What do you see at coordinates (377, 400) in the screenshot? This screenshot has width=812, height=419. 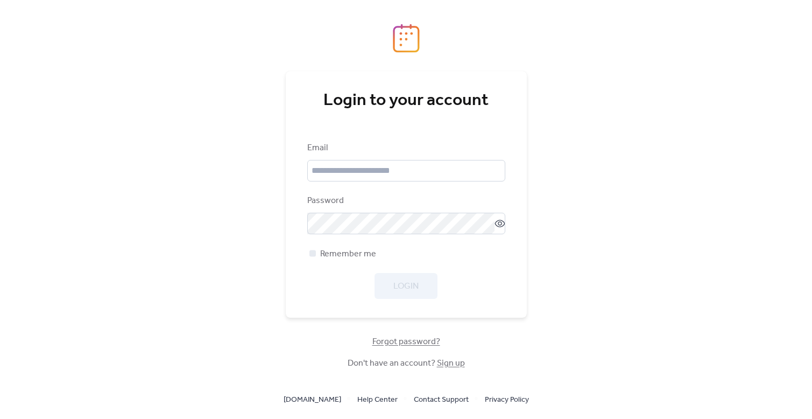 I see `span: Help Center` at bounding box center [377, 400].